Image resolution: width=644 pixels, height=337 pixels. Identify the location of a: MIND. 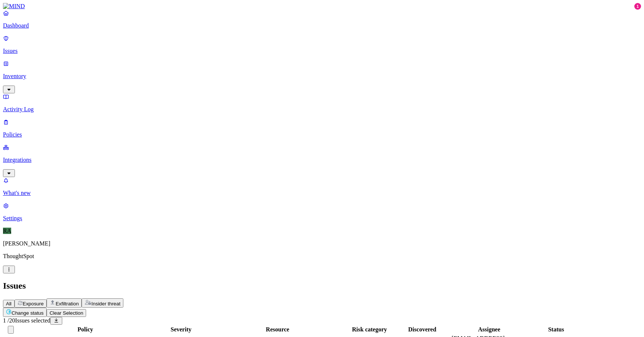
(322, 6).